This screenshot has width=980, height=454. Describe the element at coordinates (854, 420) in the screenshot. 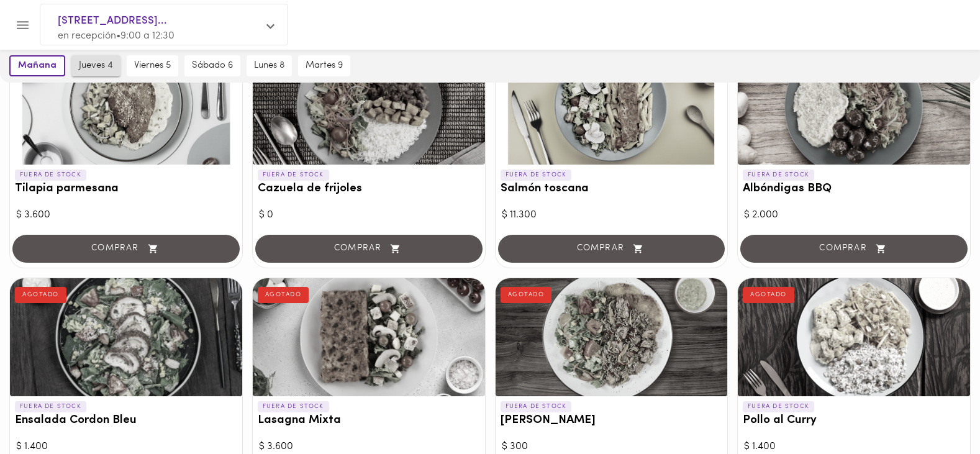

I see `h3: Pollo al Curry` at that location.